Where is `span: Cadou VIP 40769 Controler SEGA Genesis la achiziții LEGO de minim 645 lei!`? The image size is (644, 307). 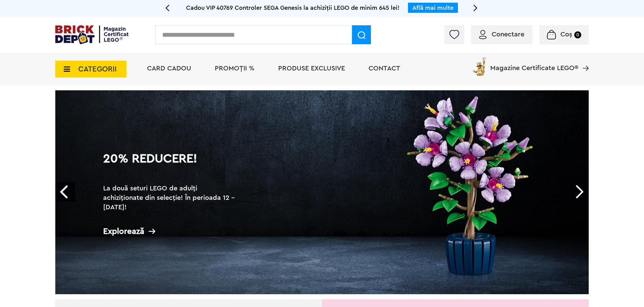
span: Cadou VIP 40769 Controler SEGA Genesis la achiziții LEGO de minim 645 lei! is located at coordinates (293, 8).